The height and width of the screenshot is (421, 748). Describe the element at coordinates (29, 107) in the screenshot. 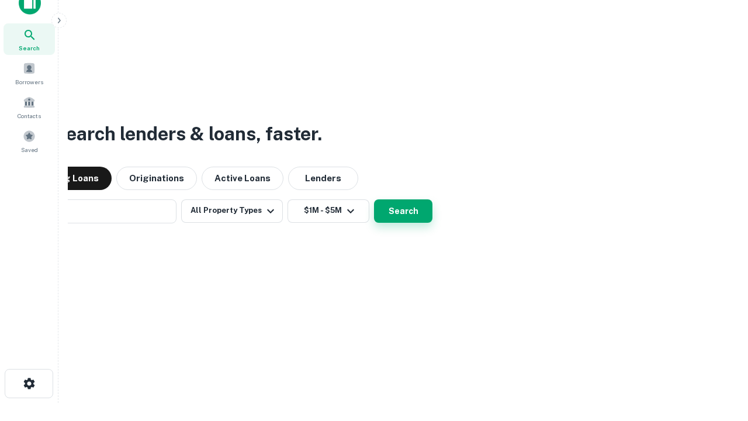

I see `div: Contacts` at that location.